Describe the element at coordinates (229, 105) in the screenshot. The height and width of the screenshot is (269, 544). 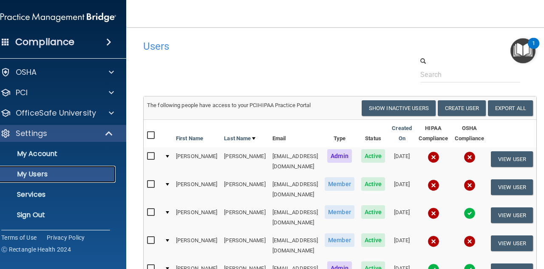
I see `span: The following people have access to your PCIHIPAA Practice Portal` at that location.